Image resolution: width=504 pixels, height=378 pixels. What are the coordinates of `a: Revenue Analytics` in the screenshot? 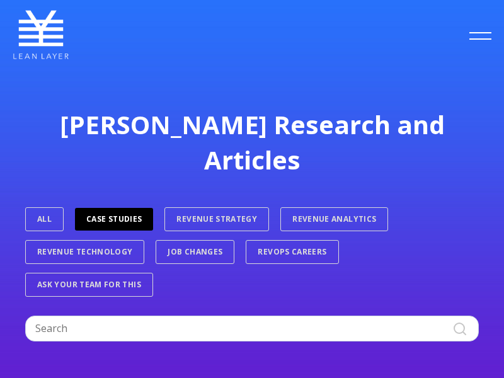 It's located at (334, 219).